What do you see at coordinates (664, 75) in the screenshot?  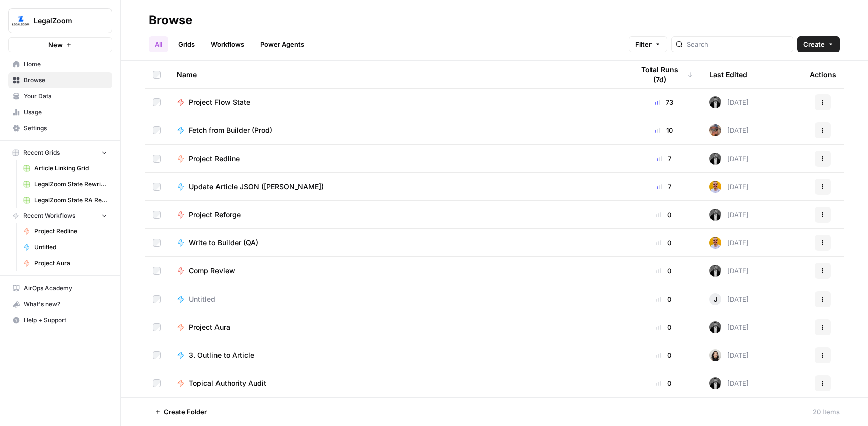 I see `div: Total Runs (7d)` at bounding box center [664, 75].